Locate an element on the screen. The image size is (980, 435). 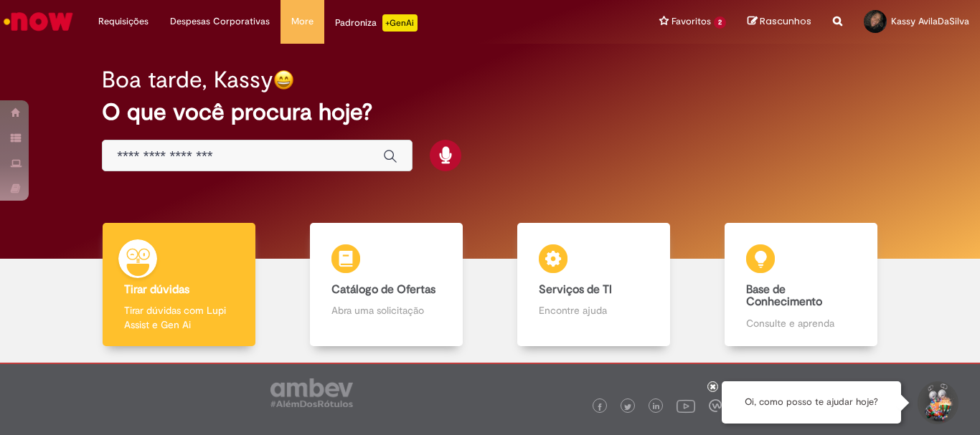
h2: Boa tarde, Kassy is located at coordinates (187, 79).